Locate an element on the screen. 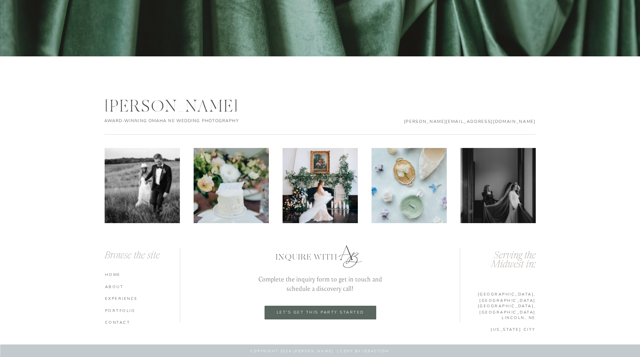 This screenshot has height=357, width=640. p: let's get this party started is located at coordinates (320, 313).